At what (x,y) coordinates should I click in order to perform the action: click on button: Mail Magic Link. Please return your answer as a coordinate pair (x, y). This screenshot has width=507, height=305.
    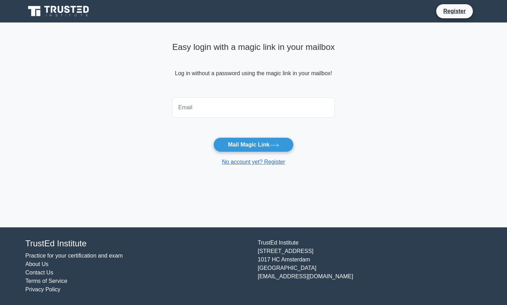
    Looking at the image, I should click on (253, 145).